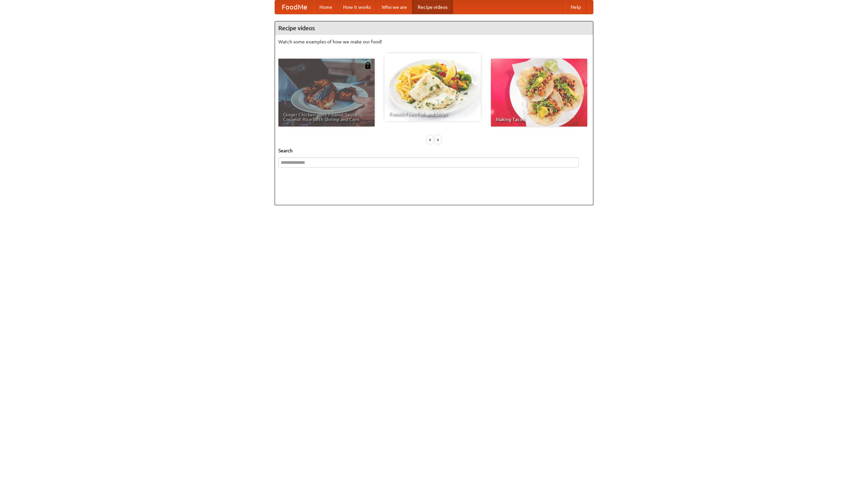  I want to click on span: French Fries Fish and Chips, so click(433, 114).